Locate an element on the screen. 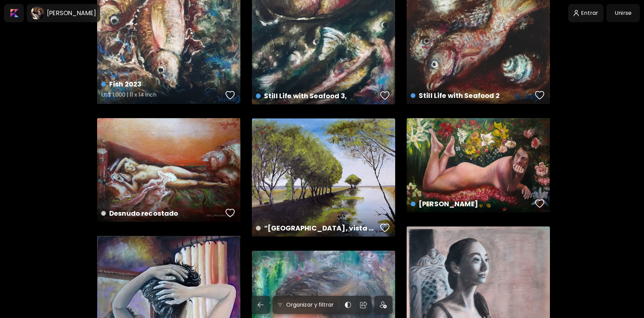 The height and width of the screenshot is (318, 644). button: back is located at coordinates (261, 305).